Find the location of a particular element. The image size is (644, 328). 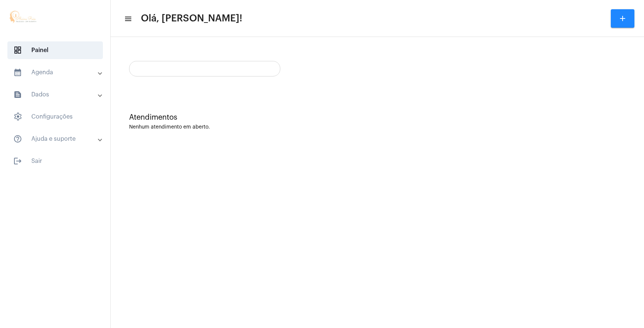

mat-panel-title: Agenda is located at coordinates (56, 73).